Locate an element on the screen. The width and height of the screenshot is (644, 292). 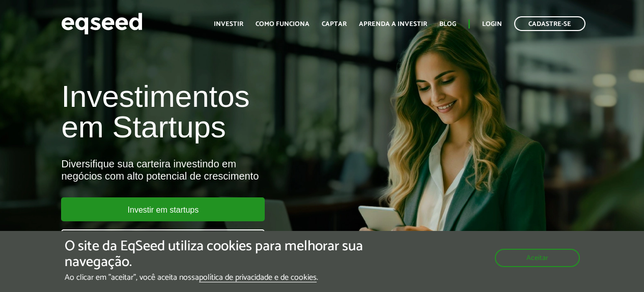
button: Aceitar is located at coordinates (537, 258).